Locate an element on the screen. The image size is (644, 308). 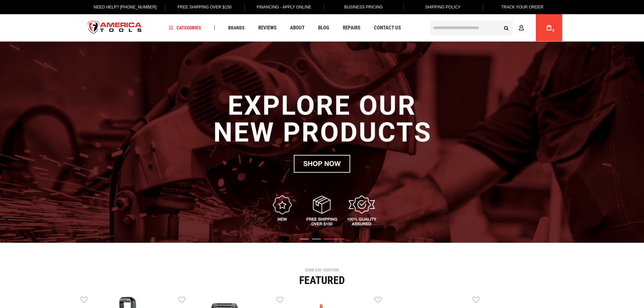
span: Brands is located at coordinates (236, 28).